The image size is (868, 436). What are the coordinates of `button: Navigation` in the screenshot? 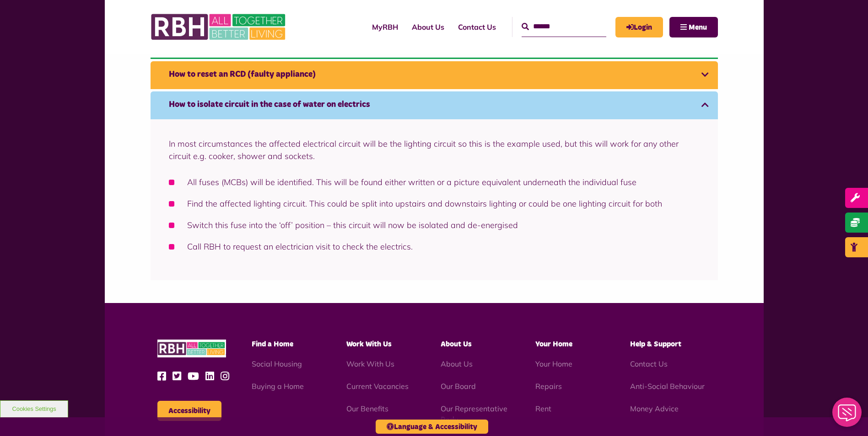 It's located at (694, 27).